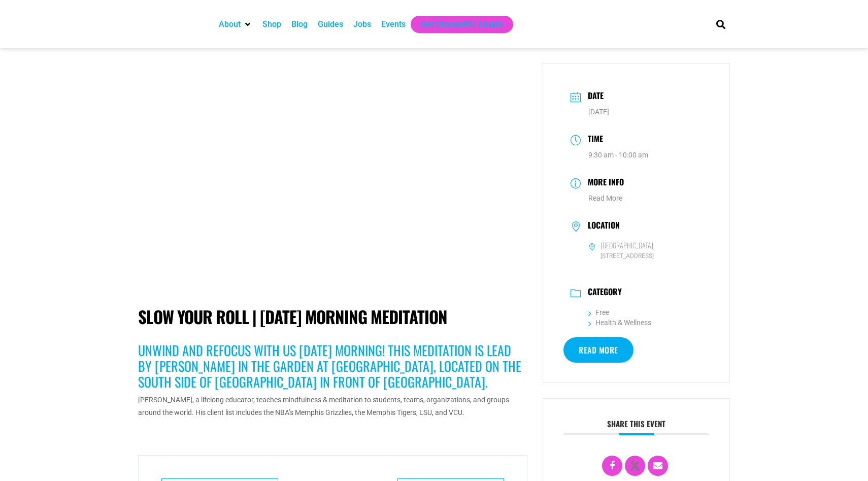 Image resolution: width=868 pixels, height=481 pixels. Describe the element at coordinates (603, 183) in the screenshot. I see `h3: More Info` at that location.